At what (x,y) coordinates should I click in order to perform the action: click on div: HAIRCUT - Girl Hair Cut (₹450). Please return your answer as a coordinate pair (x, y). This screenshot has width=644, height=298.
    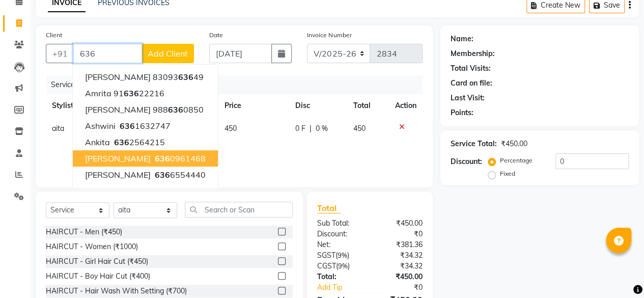
    Looking at the image, I should click on (97, 261).